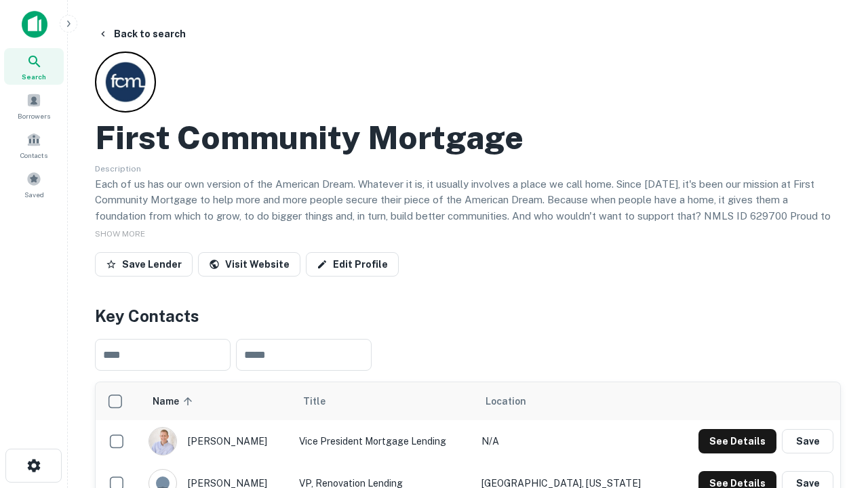 This screenshot has width=868, height=488. What do you see at coordinates (118, 168) in the screenshot?
I see `span: Description` at bounding box center [118, 168].